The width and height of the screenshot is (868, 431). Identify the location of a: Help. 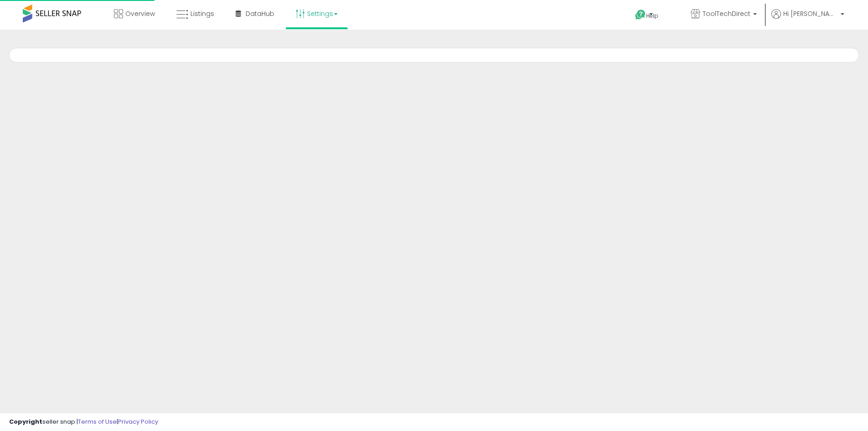
(652, 16).